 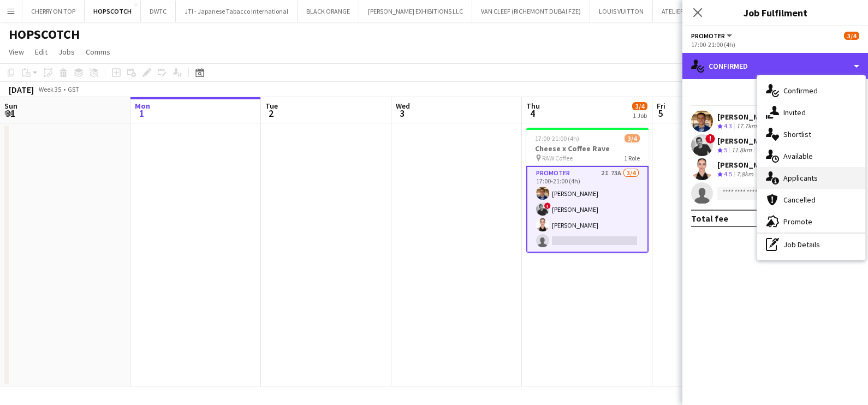 I want to click on span: Thu, so click(x=533, y=106).